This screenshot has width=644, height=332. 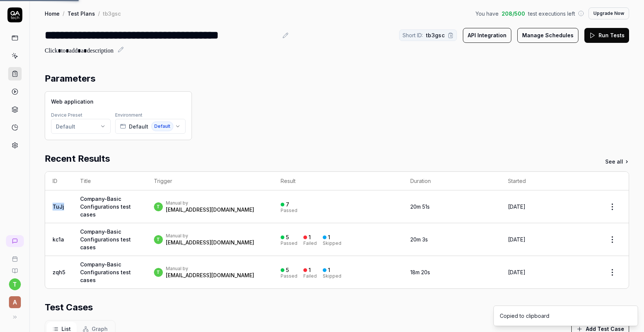 What do you see at coordinates (52, 14) in the screenshot?
I see `a: Home` at bounding box center [52, 14].